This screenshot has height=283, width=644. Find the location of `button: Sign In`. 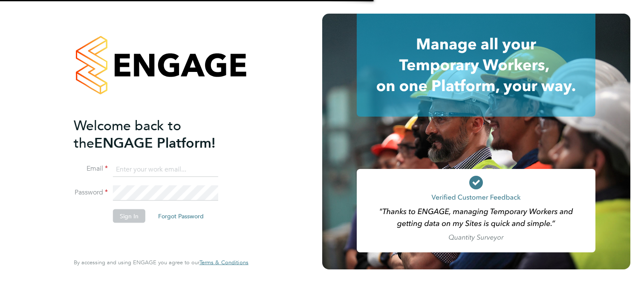

button: Sign In is located at coordinates (129, 216).